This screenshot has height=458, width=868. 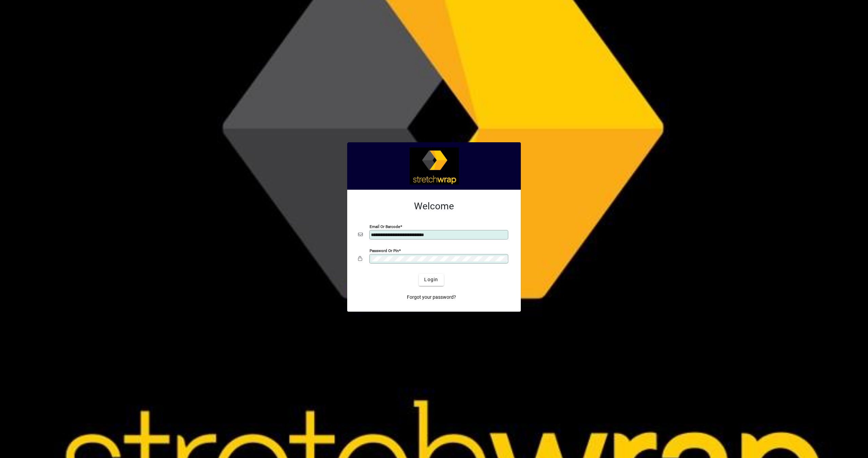 I want to click on mat-label: Password or Pin, so click(x=384, y=250).